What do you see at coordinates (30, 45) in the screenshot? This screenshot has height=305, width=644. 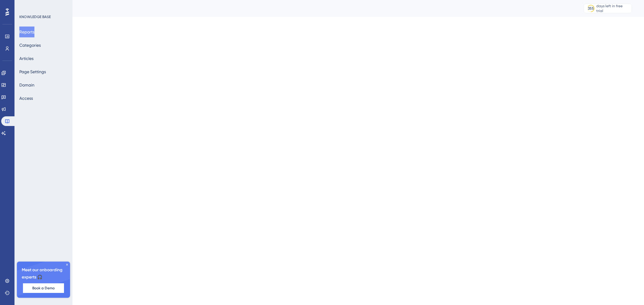 I see `button: Categories` at bounding box center [30, 45].